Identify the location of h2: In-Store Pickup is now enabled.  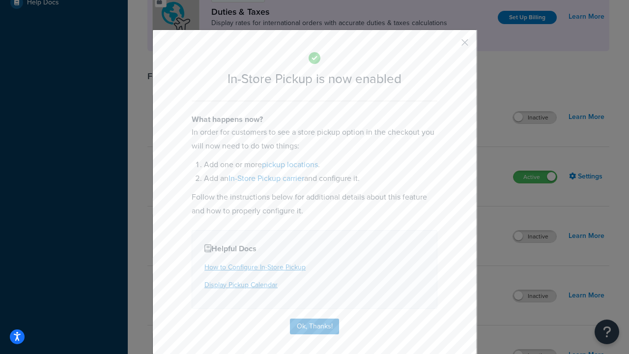
(314, 79).